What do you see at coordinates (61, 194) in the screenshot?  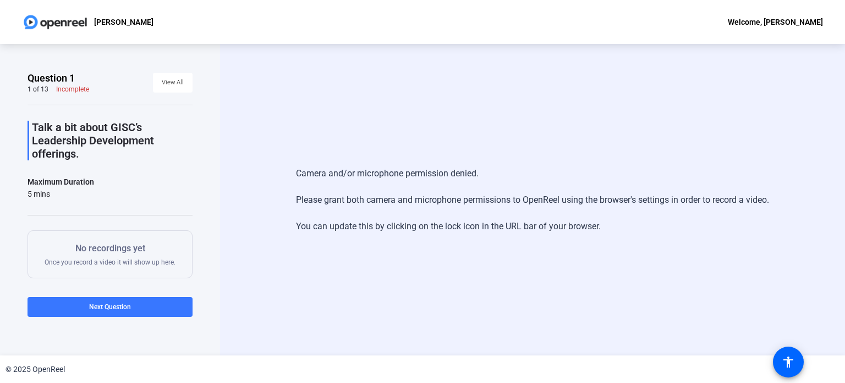 I see `div: 5 mins` at bounding box center [61, 194].